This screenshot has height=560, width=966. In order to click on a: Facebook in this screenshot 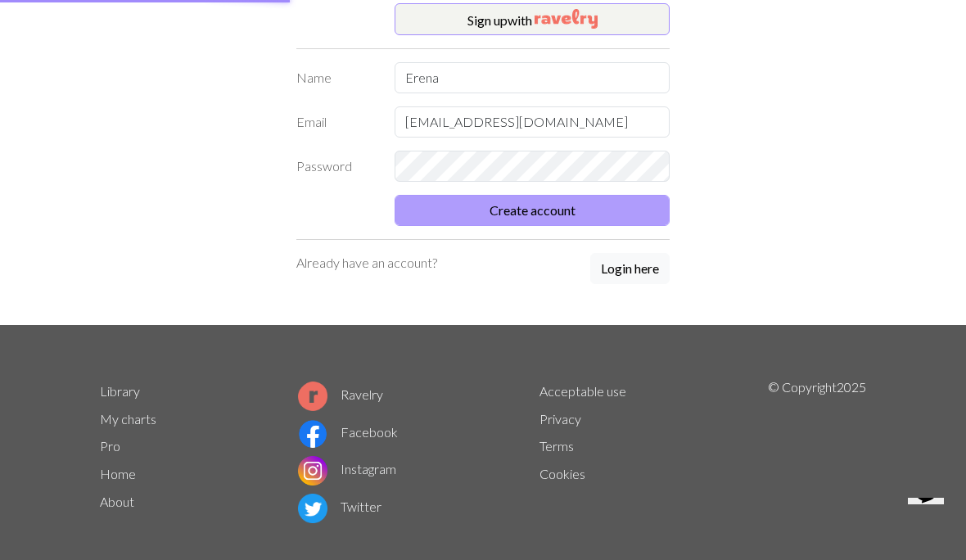, I will do `click(348, 431)`.